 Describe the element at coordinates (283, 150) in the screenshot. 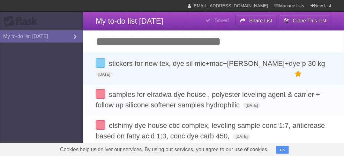

I see `button: OK` at that location.